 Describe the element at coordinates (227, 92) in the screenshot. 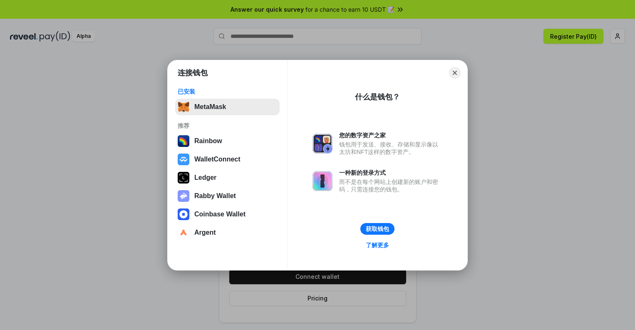

I see `div: 已安装` at that location.